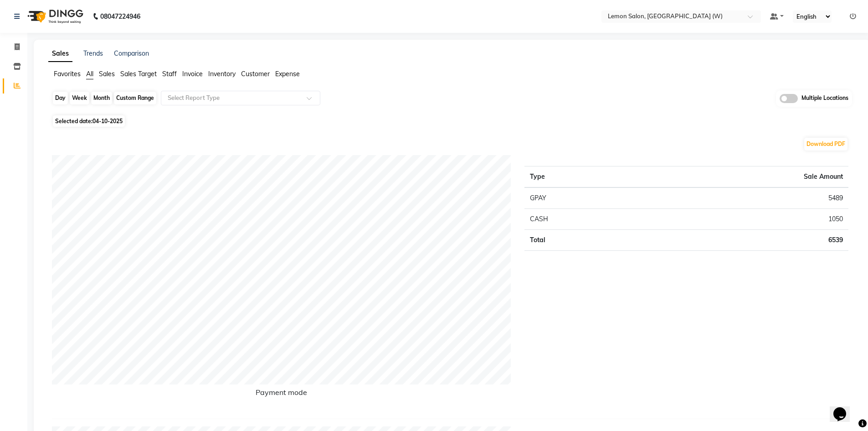 The image size is (868, 431). What do you see at coordinates (120, 16) in the screenshot?
I see `b: 08047224946` at bounding box center [120, 16].